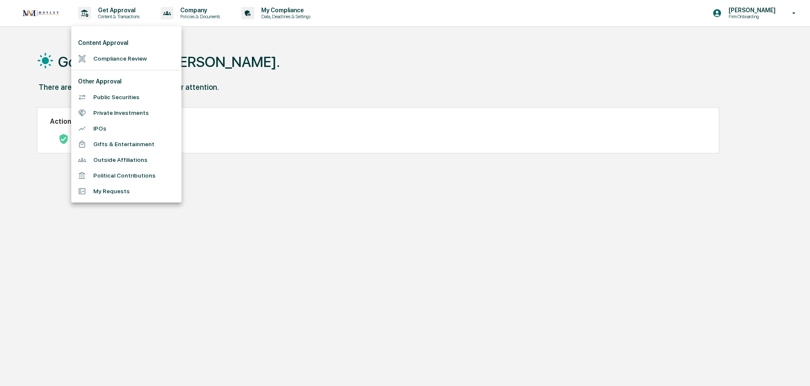  What do you see at coordinates (126, 97) in the screenshot?
I see `li: Public Securities` at bounding box center [126, 97].